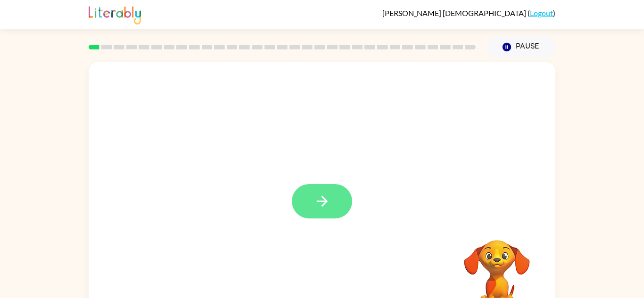  I want to click on a: Logout, so click(541, 13).